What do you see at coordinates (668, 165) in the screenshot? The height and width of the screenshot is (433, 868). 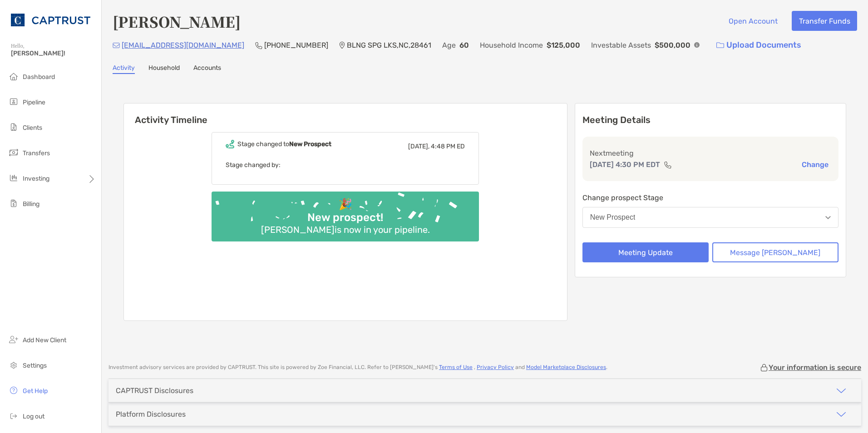 I see `img: communication type` at bounding box center [668, 165].